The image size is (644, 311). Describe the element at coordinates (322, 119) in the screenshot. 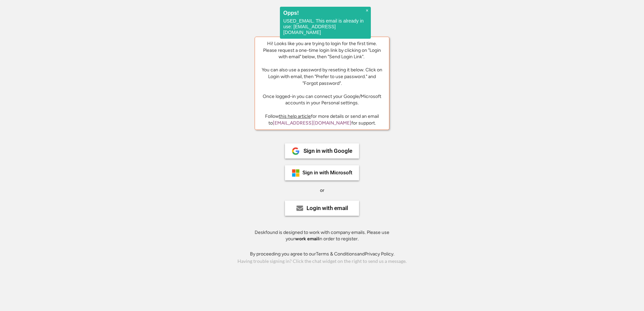

I see `div: Follow for more details or send an email to for support.` at that location.